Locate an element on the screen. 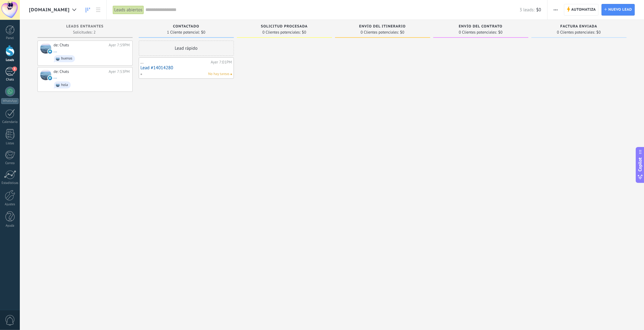 Image resolution: width=644 pixels, height=330 pixels. div: Panel is located at coordinates (10, 38).